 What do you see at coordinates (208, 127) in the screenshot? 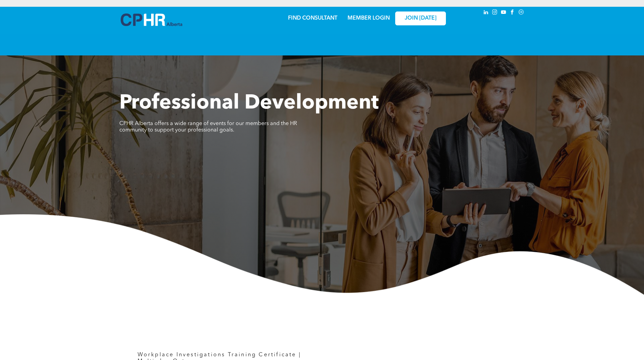
I see `span: CPHR Alberta offers a wide range of events for our members and the HR community to support your p...` at bounding box center [208, 127].